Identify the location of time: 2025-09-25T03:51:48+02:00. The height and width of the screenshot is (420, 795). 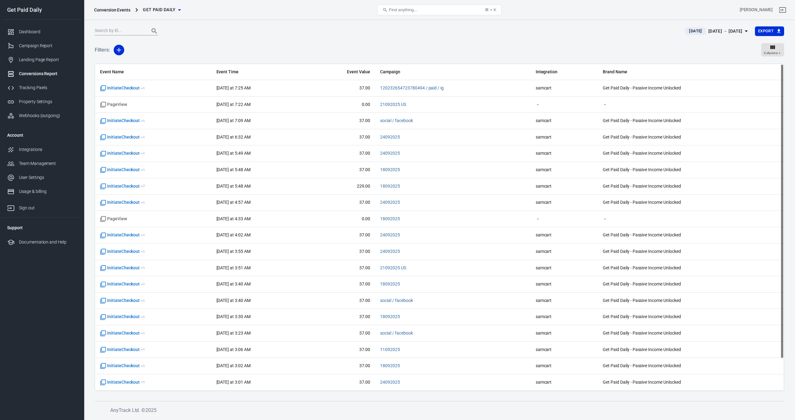
(234, 268).